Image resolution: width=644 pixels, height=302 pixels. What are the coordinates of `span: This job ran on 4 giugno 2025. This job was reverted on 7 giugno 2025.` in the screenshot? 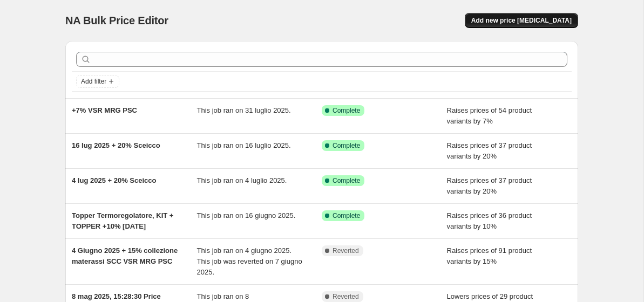 It's located at (250, 261).